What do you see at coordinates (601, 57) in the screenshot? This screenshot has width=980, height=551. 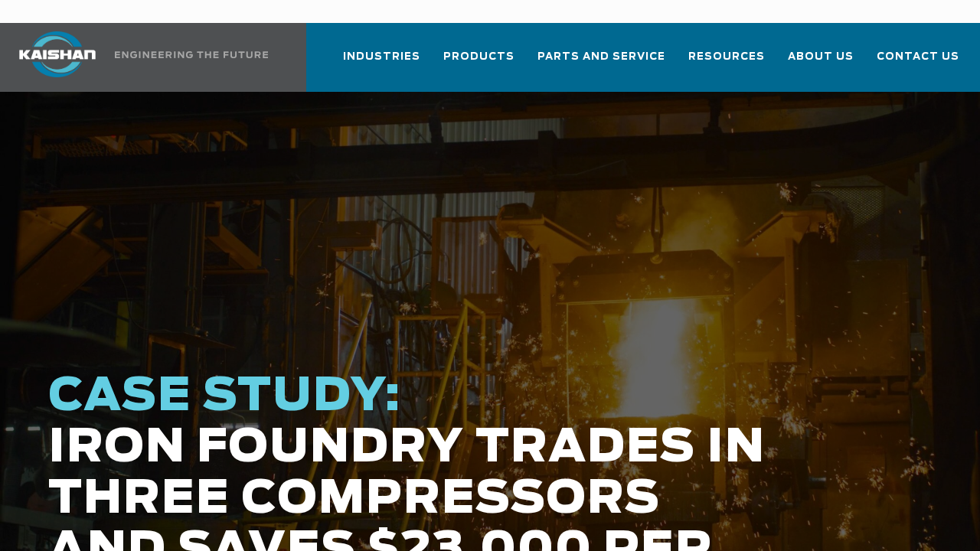 I see `span: Parts and Service` at bounding box center [601, 57].